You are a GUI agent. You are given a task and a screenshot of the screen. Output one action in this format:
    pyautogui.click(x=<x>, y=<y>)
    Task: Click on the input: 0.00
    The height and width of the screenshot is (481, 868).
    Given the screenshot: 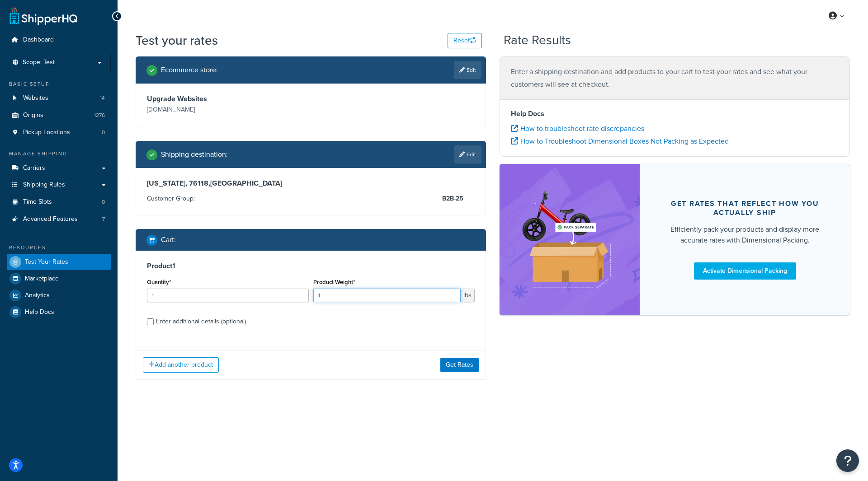 What is the action you would take?
    pyautogui.click(x=387, y=296)
    